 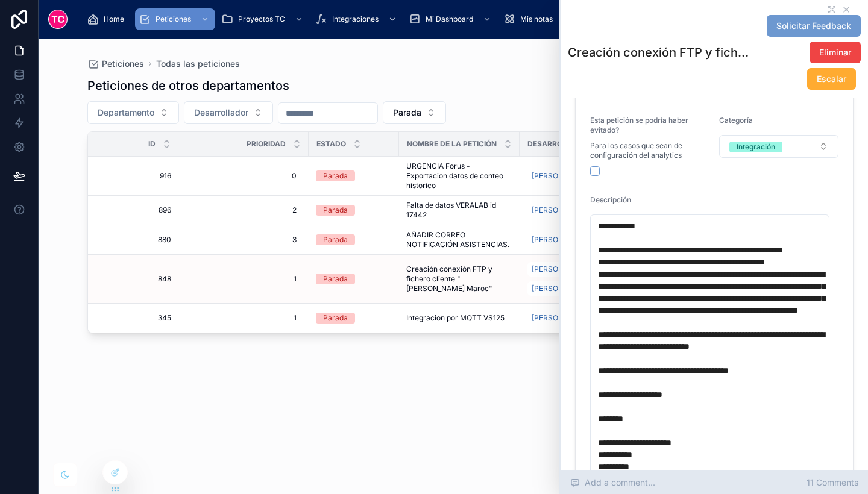 What do you see at coordinates (243, 240) in the screenshot?
I see `a: 3` at bounding box center [243, 240].